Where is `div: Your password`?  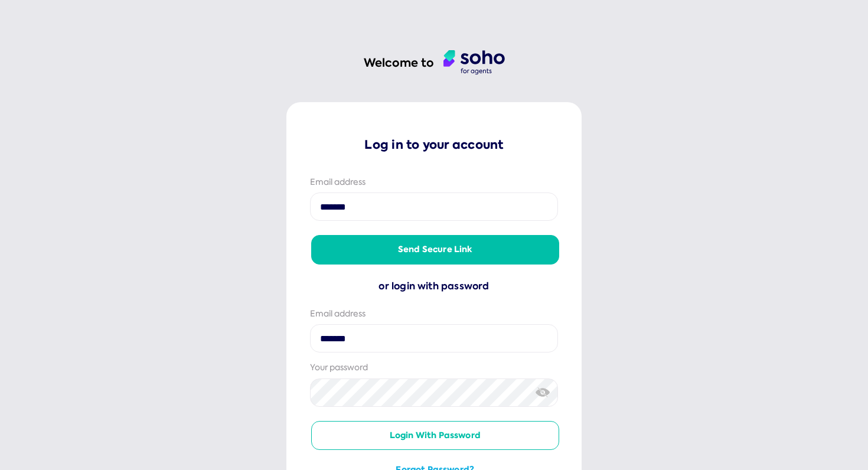
div: Your password is located at coordinates (434, 368).